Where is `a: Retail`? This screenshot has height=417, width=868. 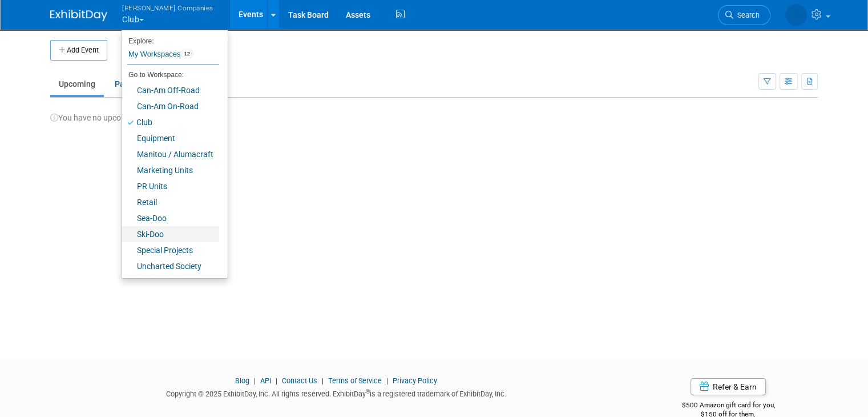
a: Retail is located at coordinates (170, 202).